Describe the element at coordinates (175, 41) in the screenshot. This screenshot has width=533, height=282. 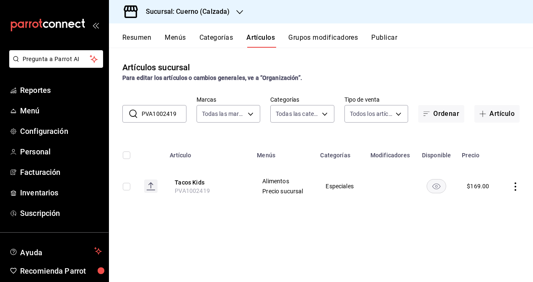
I see `button: Menús` at that location.